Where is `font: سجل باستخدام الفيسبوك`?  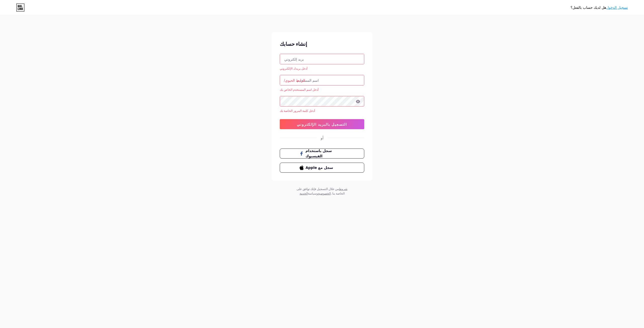
font: سجل باستخدام الفيسبوك is located at coordinates (319, 154).